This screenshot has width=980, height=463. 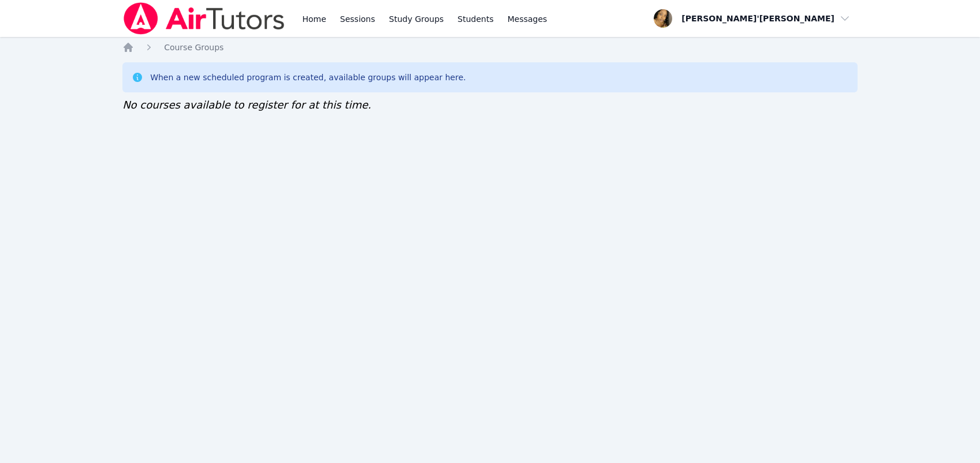 What do you see at coordinates (490, 47) in the screenshot?
I see `nav: Breadcrumb` at bounding box center [490, 47].